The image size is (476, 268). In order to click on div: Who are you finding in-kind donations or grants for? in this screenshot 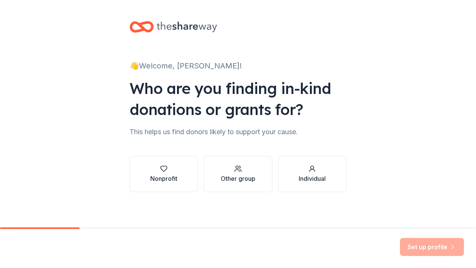, I will do `click(238, 99)`.